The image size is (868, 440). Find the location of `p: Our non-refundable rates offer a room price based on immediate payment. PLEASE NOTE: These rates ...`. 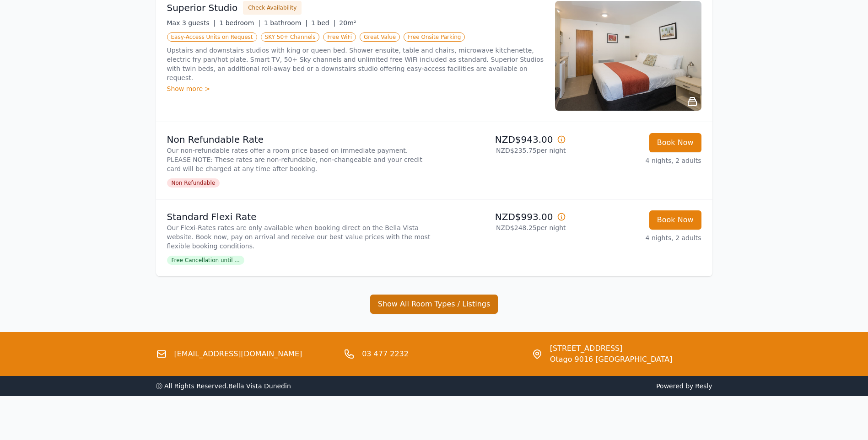

p: Our non-refundable rates offer a room price based on immediate payment. PLEASE NOTE: These rates ... is located at coordinates (299, 160).